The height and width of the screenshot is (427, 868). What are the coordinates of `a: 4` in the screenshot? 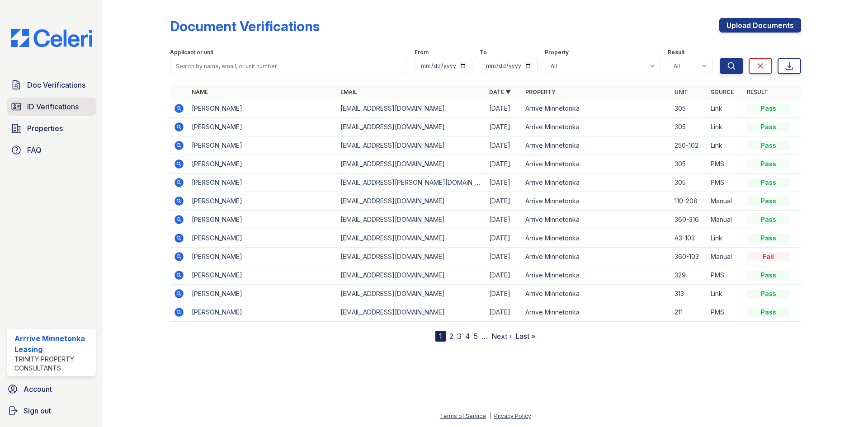 It's located at (467, 336).